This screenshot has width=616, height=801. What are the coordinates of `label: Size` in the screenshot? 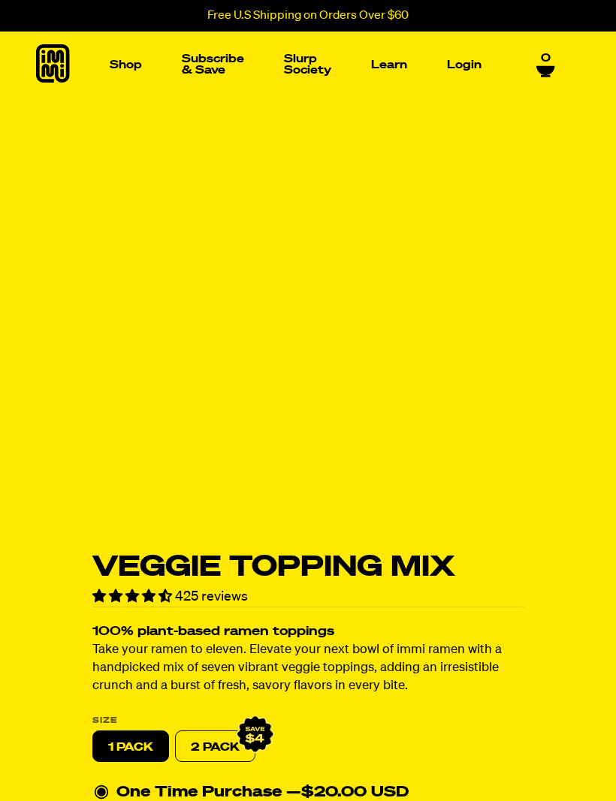 It's located at (308, 721).